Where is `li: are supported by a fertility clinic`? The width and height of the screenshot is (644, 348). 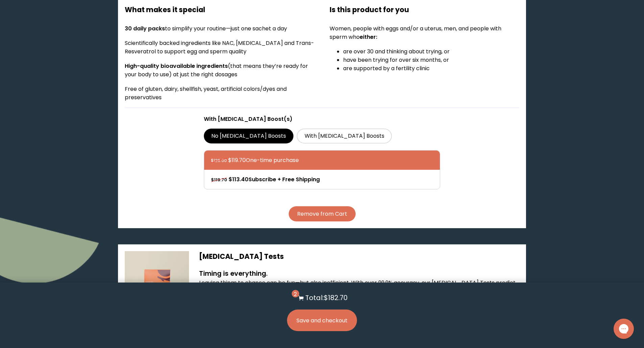 li: are supported by a fertility clinic is located at coordinates (431, 68).